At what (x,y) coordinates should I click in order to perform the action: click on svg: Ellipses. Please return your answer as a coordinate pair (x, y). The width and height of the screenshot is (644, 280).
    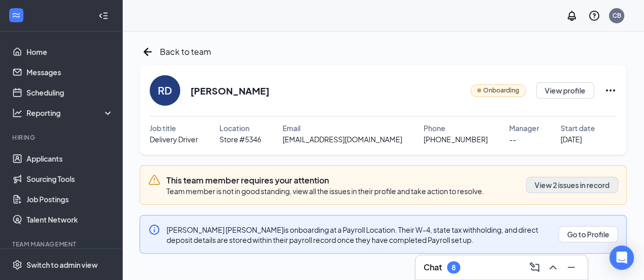
    Looking at the image, I should click on (610, 90).